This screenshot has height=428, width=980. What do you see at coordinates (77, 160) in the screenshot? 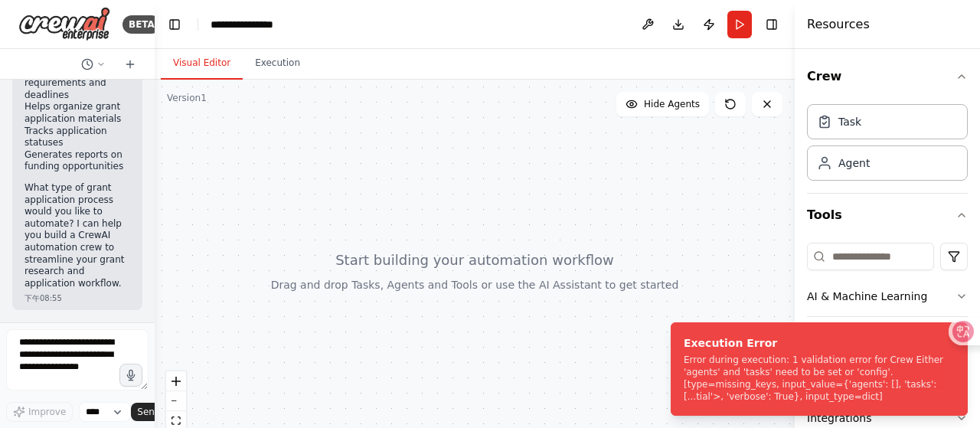
I see `li: Generates reports on funding opportunities` at bounding box center [77, 160].